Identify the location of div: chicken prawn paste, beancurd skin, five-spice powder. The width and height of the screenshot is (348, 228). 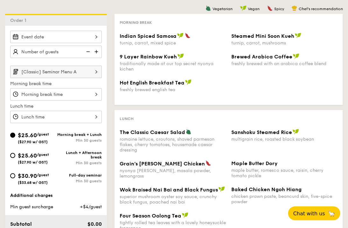
(284, 199).